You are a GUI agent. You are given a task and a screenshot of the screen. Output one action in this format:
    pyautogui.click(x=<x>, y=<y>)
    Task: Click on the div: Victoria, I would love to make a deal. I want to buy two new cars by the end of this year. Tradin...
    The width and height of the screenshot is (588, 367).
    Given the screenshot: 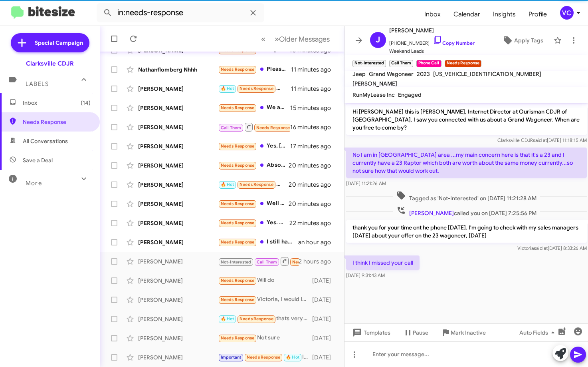 What is the action you would take?
    pyautogui.click(x=265, y=299)
    